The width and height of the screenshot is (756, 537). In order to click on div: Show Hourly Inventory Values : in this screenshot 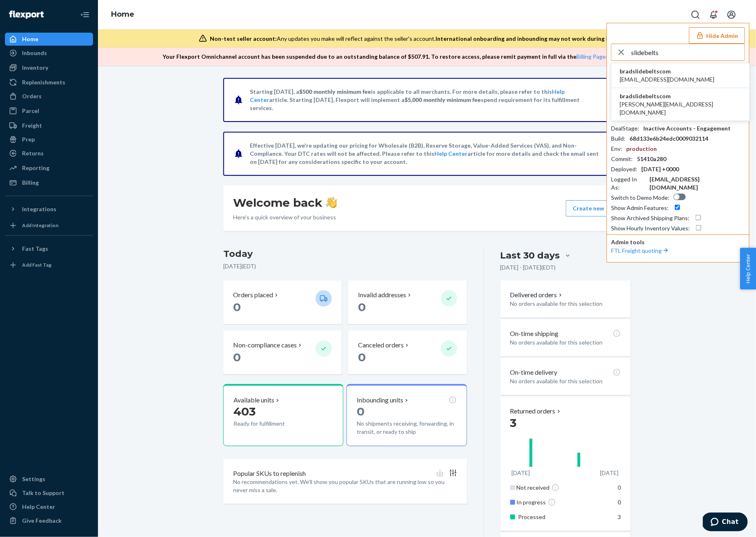, I will do `click(650, 228)`.